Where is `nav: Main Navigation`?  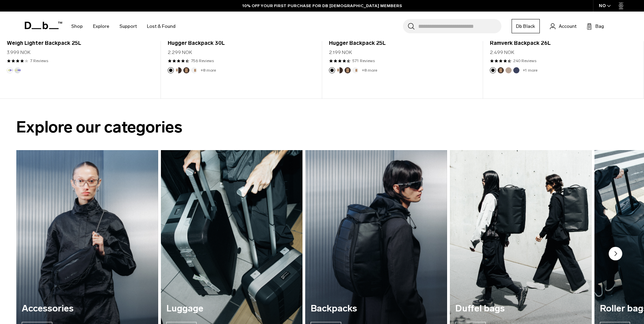
nav: Main Navigation is located at coordinates (123, 26).